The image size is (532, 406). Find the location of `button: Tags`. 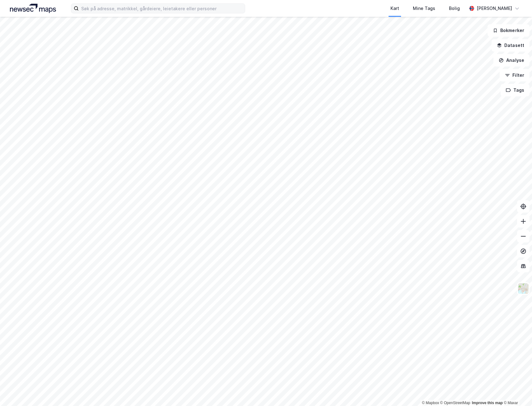

button: Tags is located at coordinates (515, 90).